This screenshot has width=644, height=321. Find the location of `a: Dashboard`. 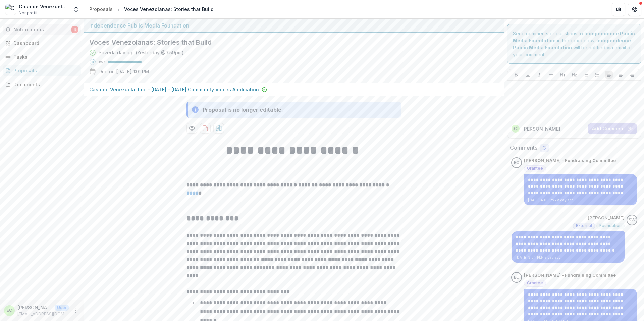

a: Dashboard is located at coordinates (42, 43).